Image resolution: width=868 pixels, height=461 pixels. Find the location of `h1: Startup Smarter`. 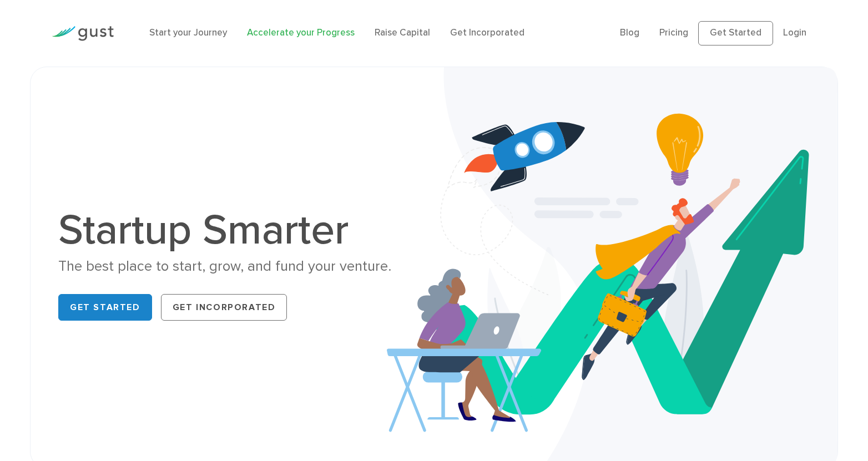

h1: Startup Smarter is located at coordinates (242, 230).